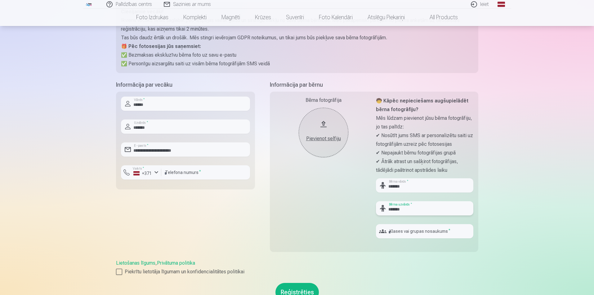  I want to click on a: Komplekti, so click(195, 17).